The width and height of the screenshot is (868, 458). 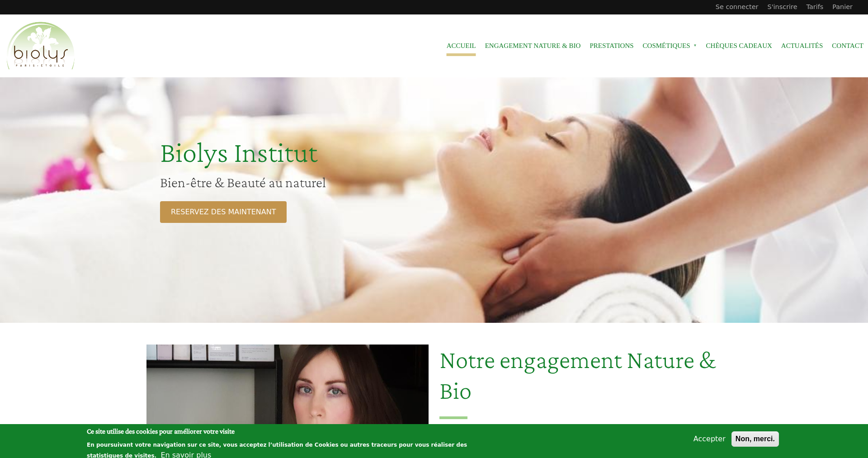 What do you see at coordinates (670, 46) in the screenshot?
I see `span: Cosmétiques` at bounding box center [670, 46].